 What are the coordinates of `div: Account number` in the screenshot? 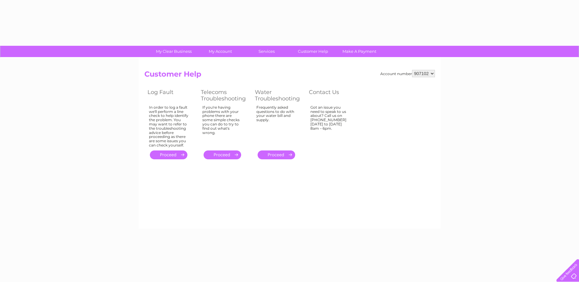 It's located at (408, 74).